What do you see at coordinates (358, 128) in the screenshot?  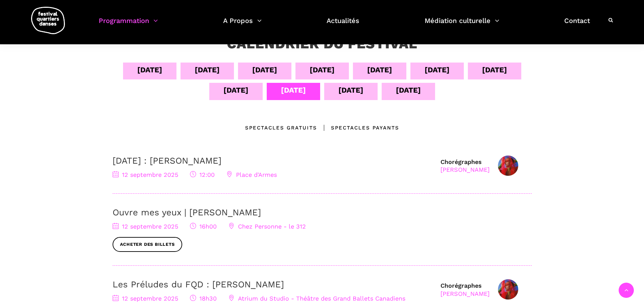 I see `div: Spectacles Payants` at bounding box center [358, 128].